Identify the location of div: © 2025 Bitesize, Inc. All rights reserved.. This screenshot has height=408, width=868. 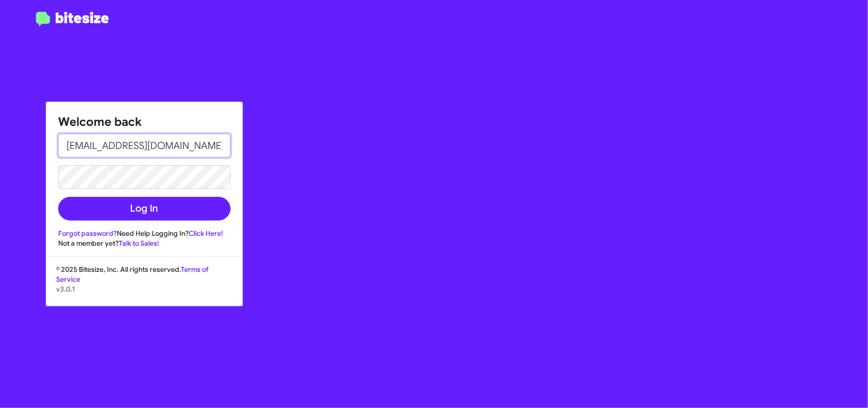
(144, 285).